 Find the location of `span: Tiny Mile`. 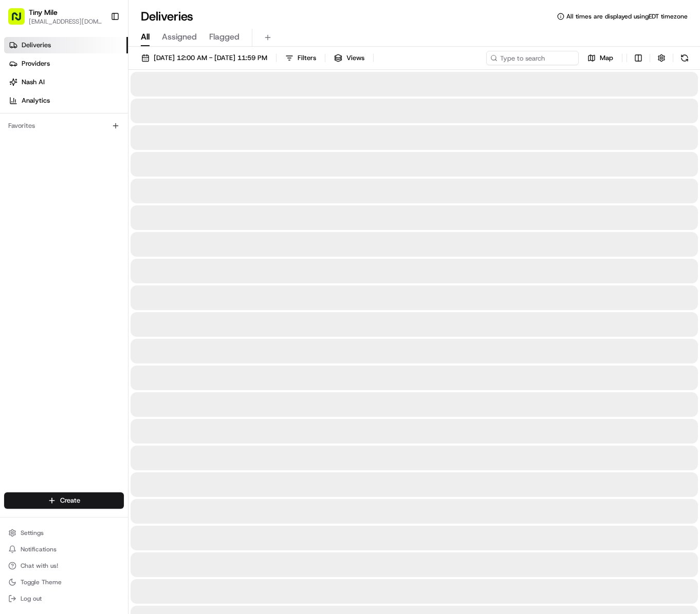

span: Tiny Mile is located at coordinates (43, 12).